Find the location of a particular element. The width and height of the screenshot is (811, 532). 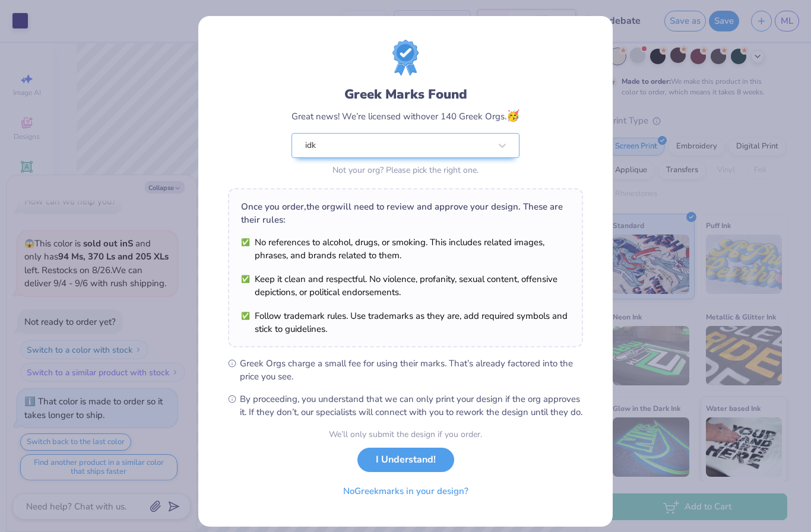

img: license-marks-badge.png is located at coordinates (406, 57).